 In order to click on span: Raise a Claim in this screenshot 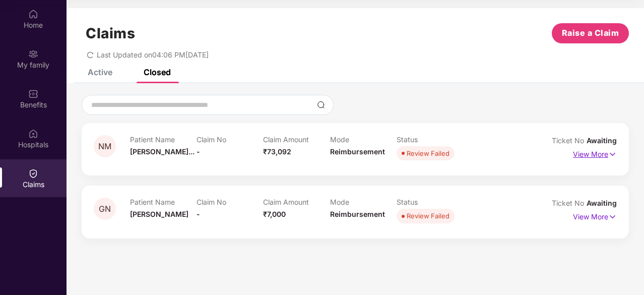, I will do `click(590, 33)`.